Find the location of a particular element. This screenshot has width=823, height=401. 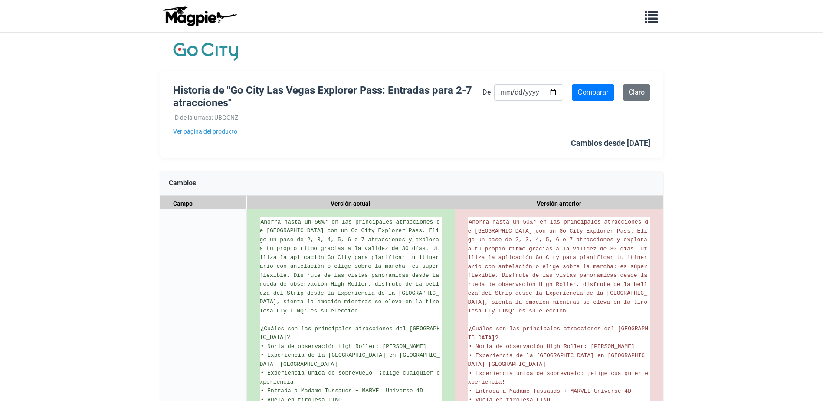

div: Campo is located at coordinates (204, 204).